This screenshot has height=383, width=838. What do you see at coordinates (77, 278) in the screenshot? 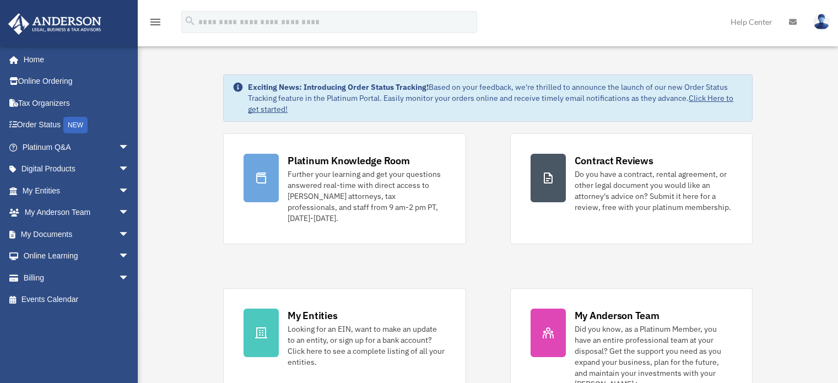
I see `a: Billingarrow_drop_down` at bounding box center [77, 278].